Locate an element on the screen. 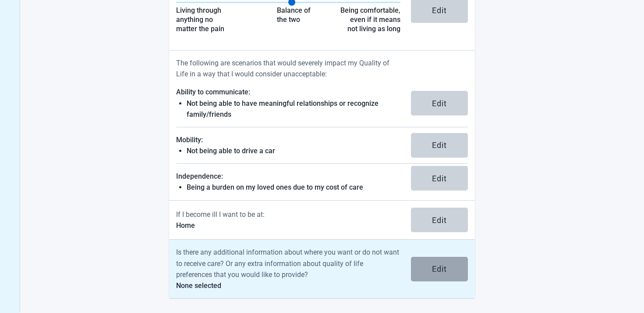 The width and height of the screenshot is (644, 313). p: Mobility: is located at coordinates (288, 139).